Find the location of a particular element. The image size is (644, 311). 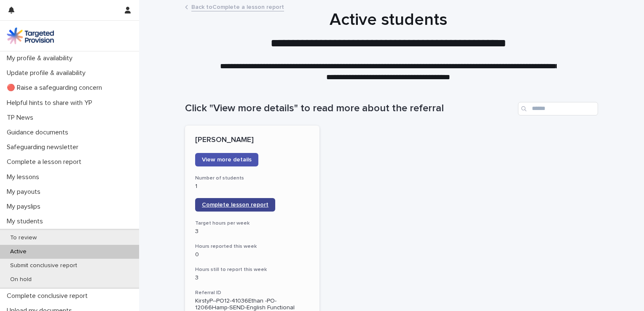

p: My profile & availability is located at coordinates (41, 58).